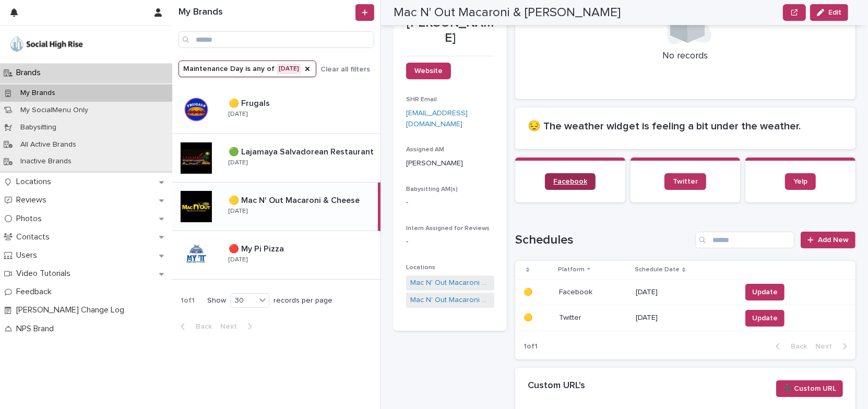  What do you see at coordinates (243, 300) in the screenshot?
I see `div: 30` at bounding box center [243, 300].